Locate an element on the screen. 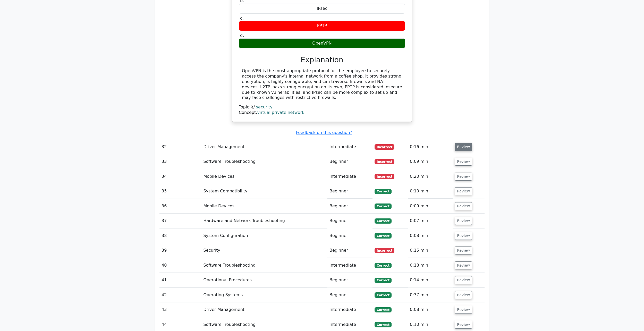 Image resolution: width=644 pixels, height=331 pixels. td: 0:15 min. is located at coordinates (430, 250).